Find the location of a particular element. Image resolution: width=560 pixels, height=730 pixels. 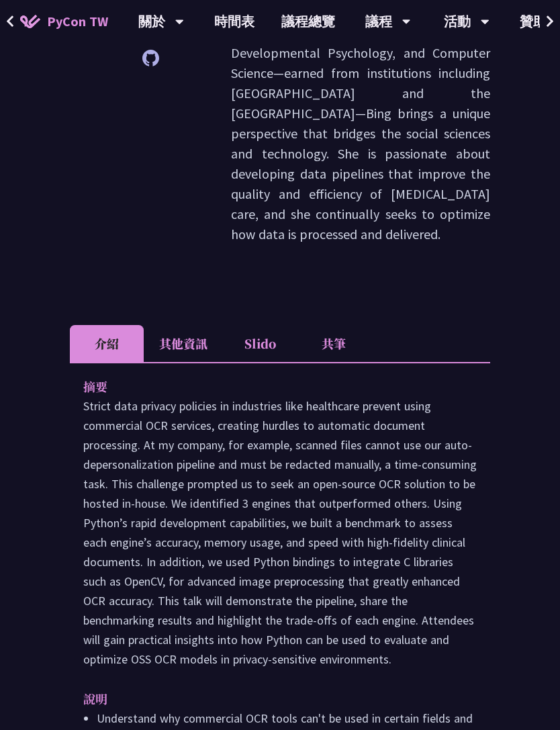

p: 摘要 is located at coordinates (267, 386).